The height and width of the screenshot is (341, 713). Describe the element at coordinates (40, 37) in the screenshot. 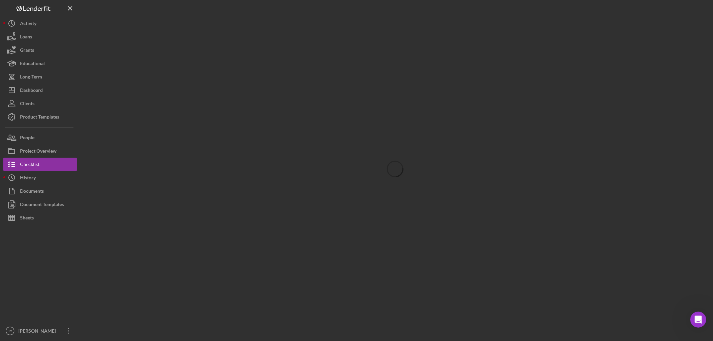

I see `a: Loans` at that location.